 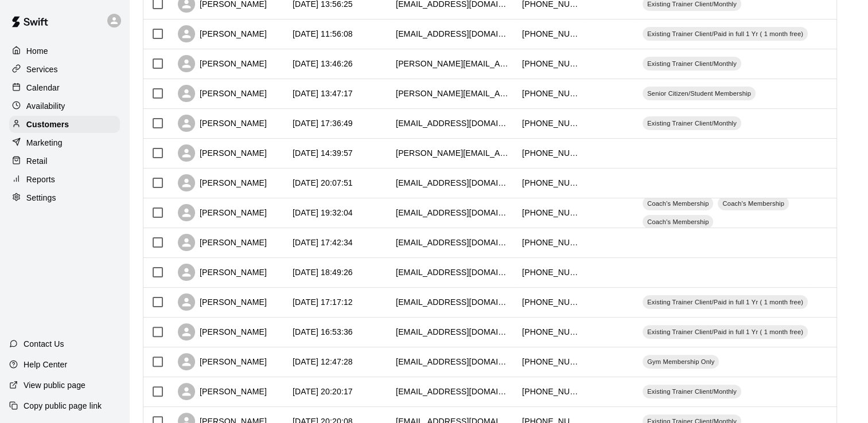 I want to click on a: Home, so click(x=65, y=51).